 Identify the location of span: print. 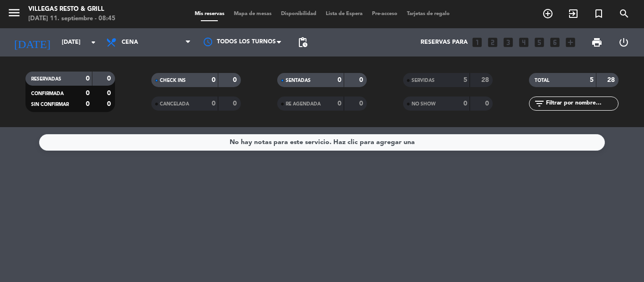
(597, 43).